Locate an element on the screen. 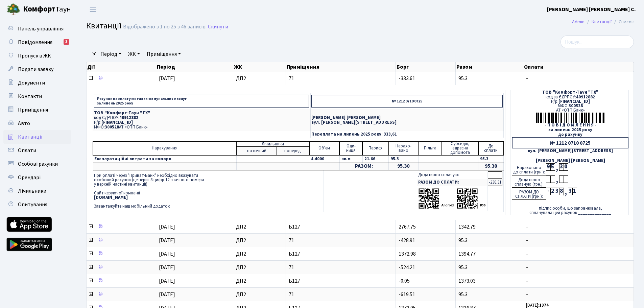 The image size is (644, 308). span: 40912882 is located at coordinates (586, 97).